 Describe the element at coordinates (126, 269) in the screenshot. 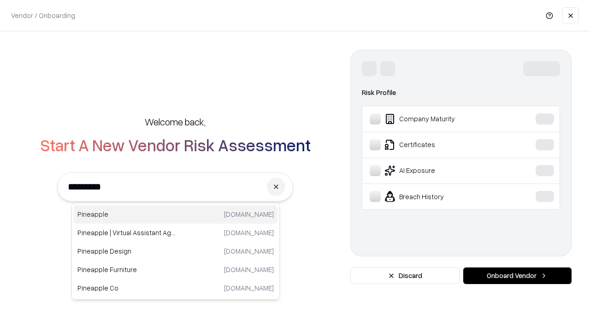

I see `p: Pineapple Furniture` at that location.